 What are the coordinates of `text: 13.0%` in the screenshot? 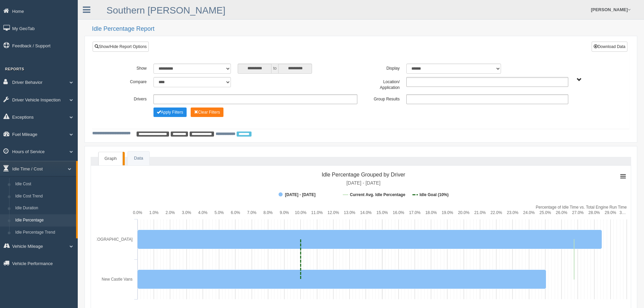 It's located at (349, 213).